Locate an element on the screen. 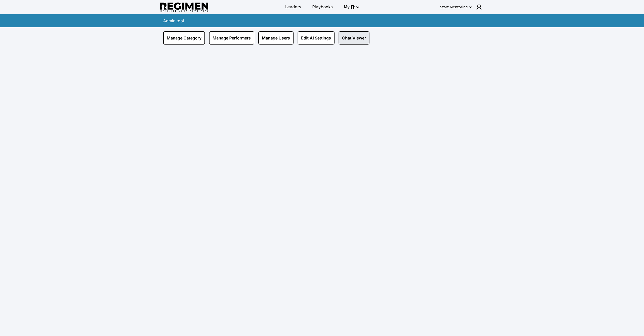  a: Manage Category is located at coordinates (184, 38).